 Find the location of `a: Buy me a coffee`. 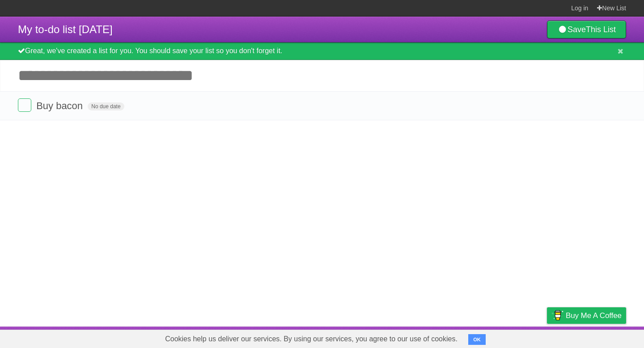

a: Buy me a coffee is located at coordinates (586, 316).